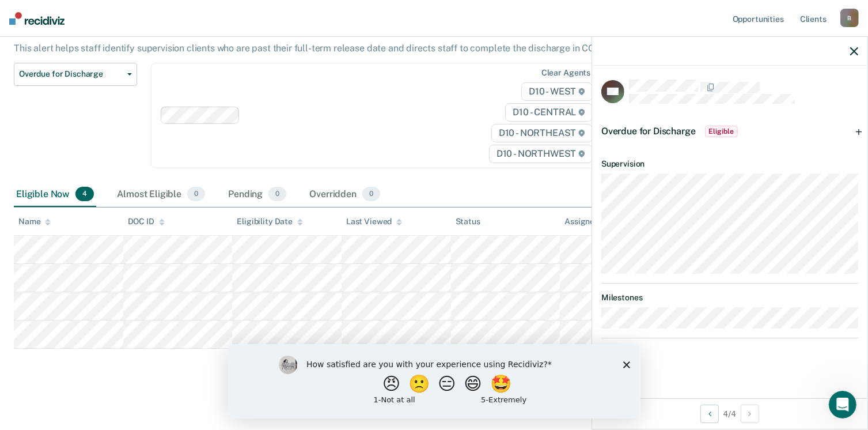 The width and height of the screenshot is (868, 430). Describe the element at coordinates (750, 413) in the screenshot. I see `button: Next Opportunity` at that location.